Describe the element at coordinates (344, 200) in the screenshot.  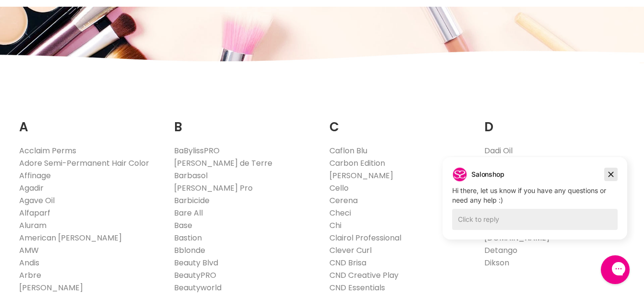
I see `a: Cerena` at that location.